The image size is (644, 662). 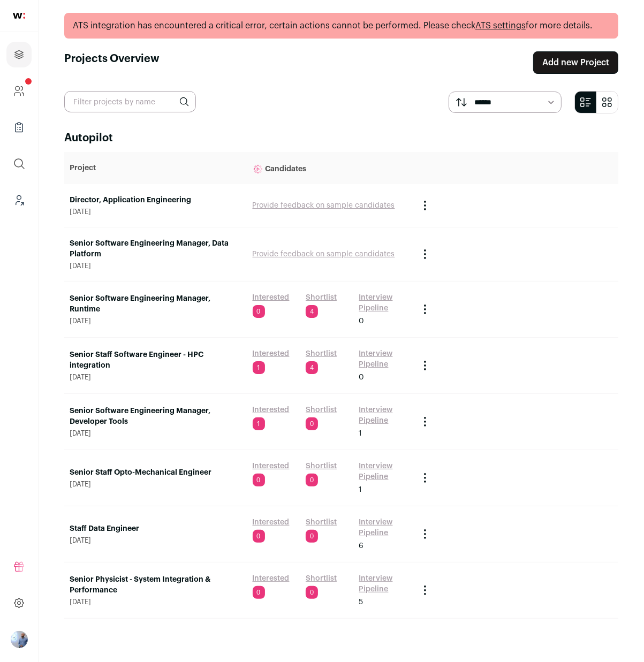 I want to click on input: Filter projects by name, so click(x=130, y=102).